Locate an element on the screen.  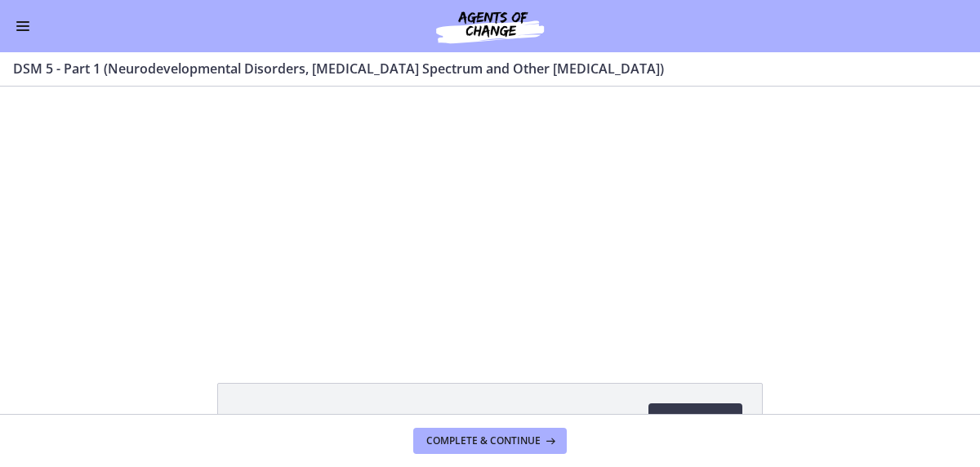
button: Complete & continue is located at coordinates (490, 441).